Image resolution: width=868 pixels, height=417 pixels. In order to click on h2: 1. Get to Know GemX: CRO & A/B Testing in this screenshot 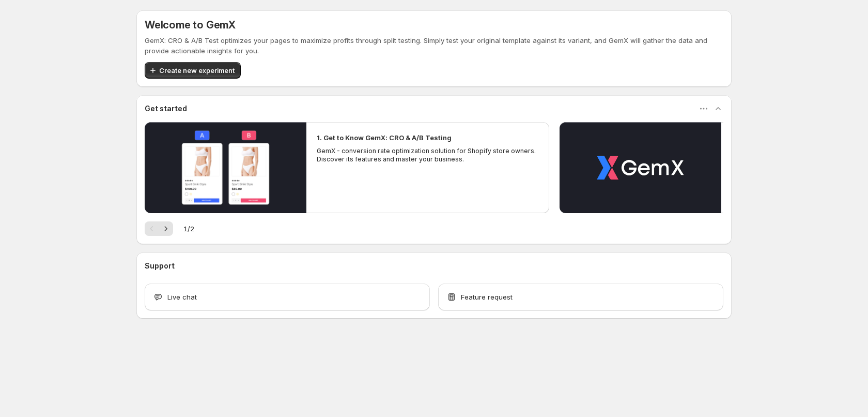, I will do `click(384, 137)`.